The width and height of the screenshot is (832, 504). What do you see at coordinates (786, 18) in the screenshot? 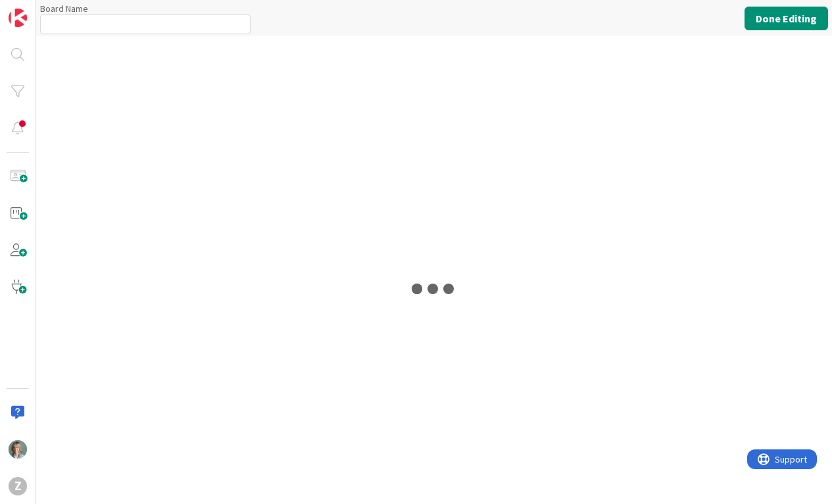
I see `button: Done Editing` at bounding box center [786, 18].